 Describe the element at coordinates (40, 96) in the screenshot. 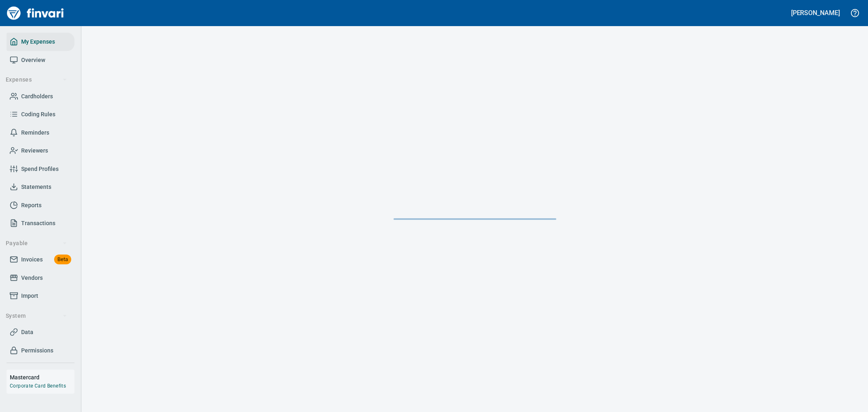

I see `a: Cardholders` at that location.